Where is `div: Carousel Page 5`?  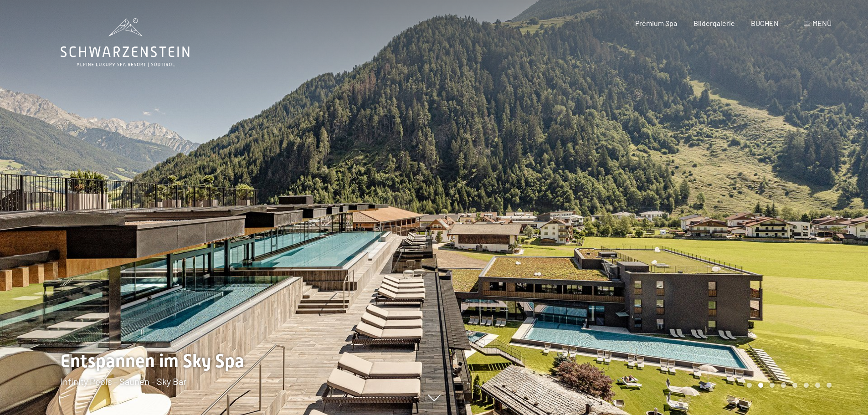 div: Carousel Page 5 is located at coordinates (795, 384).